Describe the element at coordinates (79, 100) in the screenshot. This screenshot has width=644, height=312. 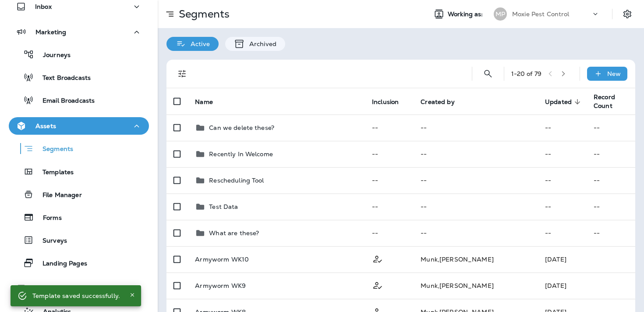
I see `button: Email Broadcasts` at that location.